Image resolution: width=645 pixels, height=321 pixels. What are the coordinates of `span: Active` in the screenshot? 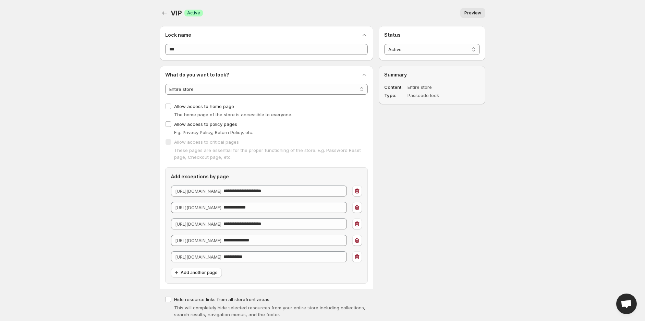 It's located at (194, 13).